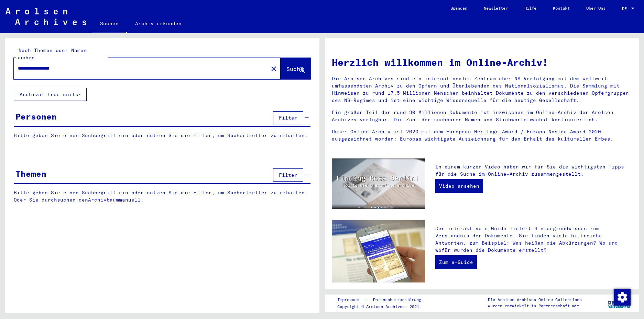 This screenshot has width=644, height=319. Describe the element at coordinates (46, 17) in the screenshot. I see `img: Arolsen_neg.svg` at that location.